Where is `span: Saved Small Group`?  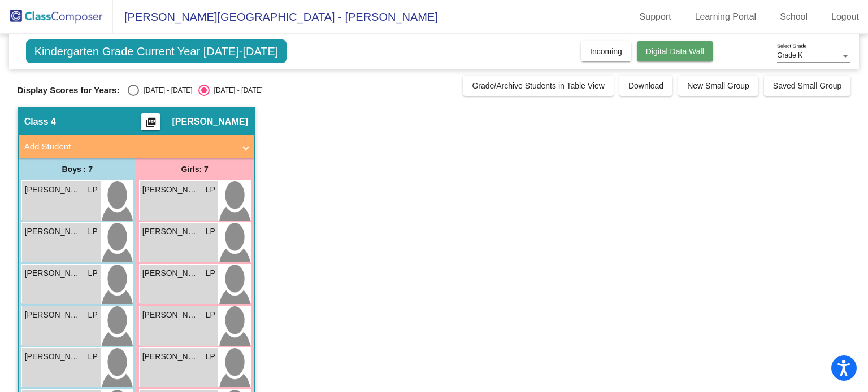
span: Saved Small Group is located at coordinates (807, 86).